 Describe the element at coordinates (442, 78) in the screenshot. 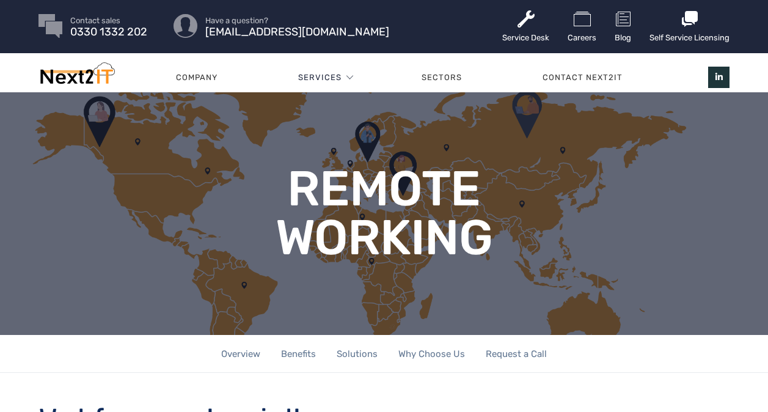

I see `a: Sectors` at that location.